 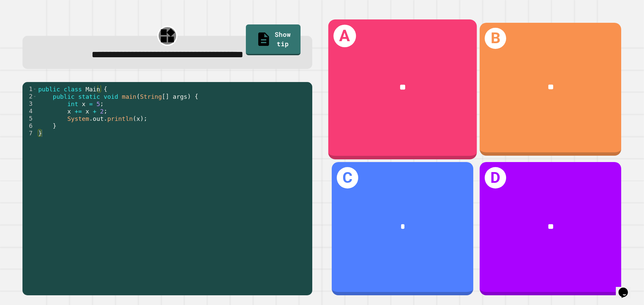 I want to click on div: 7, so click(x=30, y=133).